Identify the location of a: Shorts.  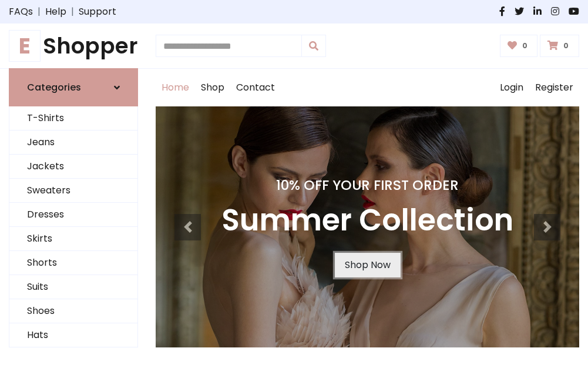
(73, 263).